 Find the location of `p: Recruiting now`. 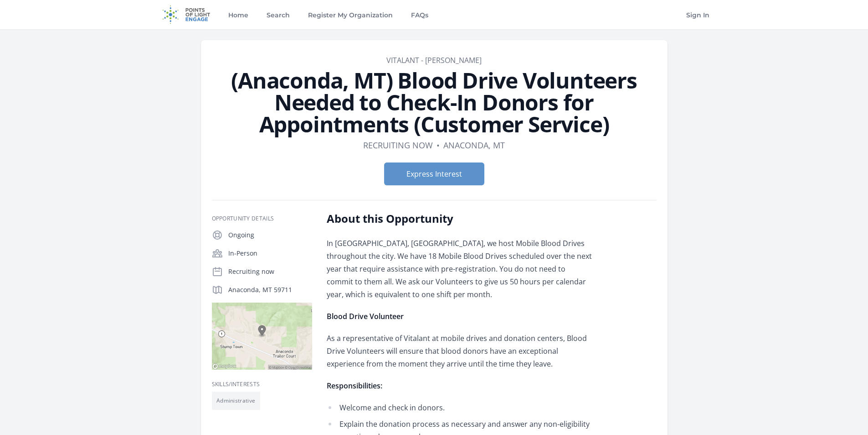

p: Recruiting now is located at coordinates (271, 271).